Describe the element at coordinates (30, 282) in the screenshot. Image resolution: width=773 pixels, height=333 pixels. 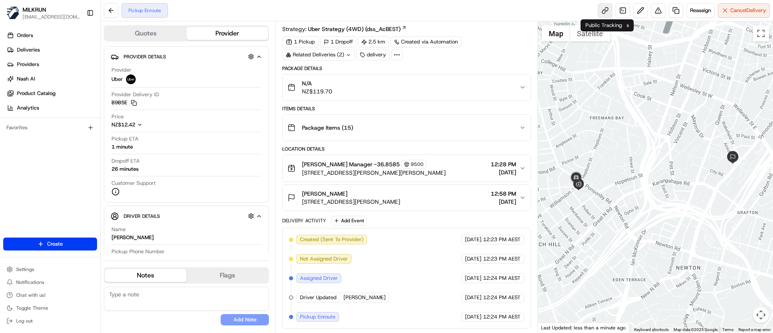
I see `span: Notifications` at that location.